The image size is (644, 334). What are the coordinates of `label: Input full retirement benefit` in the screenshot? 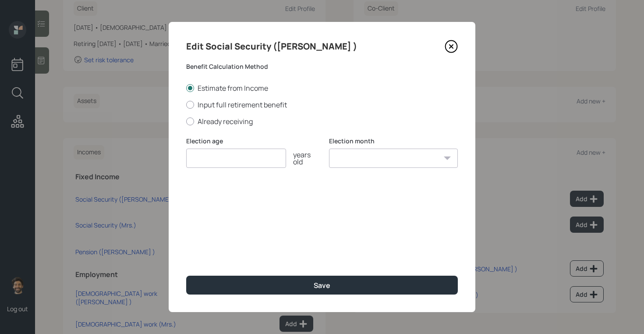 It's located at (322, 105).